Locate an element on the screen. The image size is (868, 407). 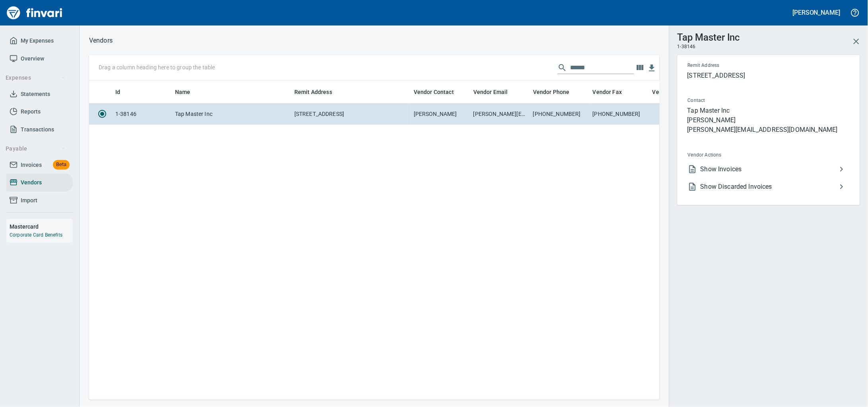
span: Import is located at coordinates (29, 200).